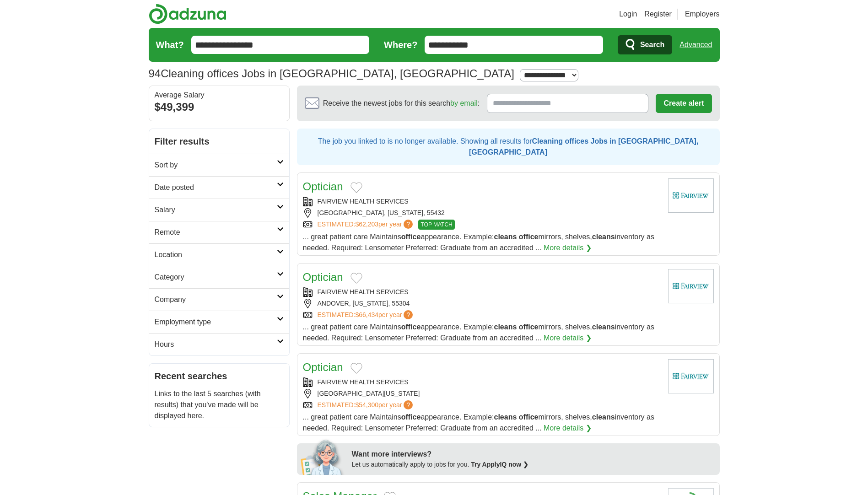  Describe the element at coordinates (215, 345) in the screenshot. I see `h2: Hours` at that location.